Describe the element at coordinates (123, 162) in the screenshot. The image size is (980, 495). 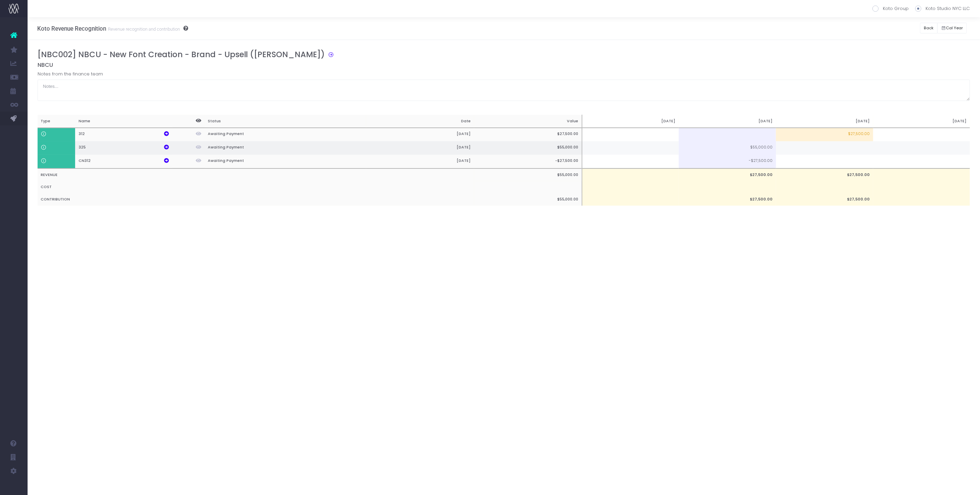
I see `th: CN312` at that location.